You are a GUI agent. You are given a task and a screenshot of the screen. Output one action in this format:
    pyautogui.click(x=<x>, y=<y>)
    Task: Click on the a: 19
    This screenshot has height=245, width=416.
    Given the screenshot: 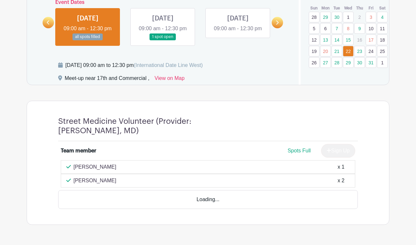 What is the action you would take?
    pyautogui.click(x=314, y=51)
    